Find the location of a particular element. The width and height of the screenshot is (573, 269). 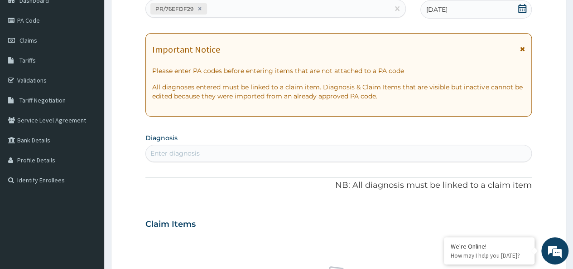

span: Tariffs is located at coordinates (28, 60).